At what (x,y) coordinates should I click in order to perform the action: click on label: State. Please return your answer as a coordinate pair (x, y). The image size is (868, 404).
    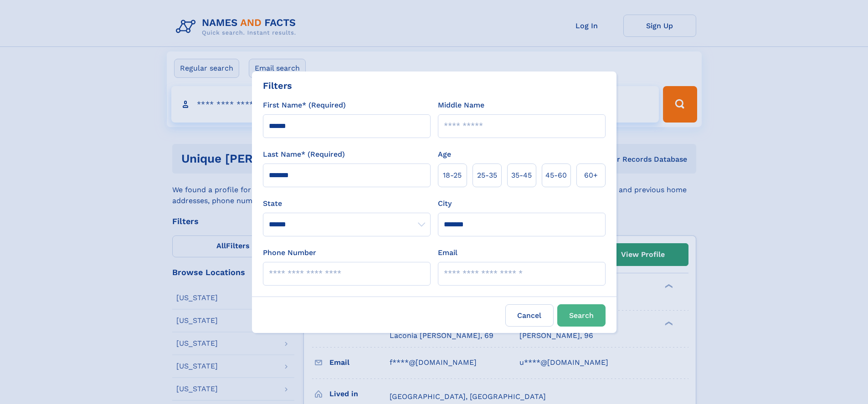
    Looking at the image, I should click on (347, 204).